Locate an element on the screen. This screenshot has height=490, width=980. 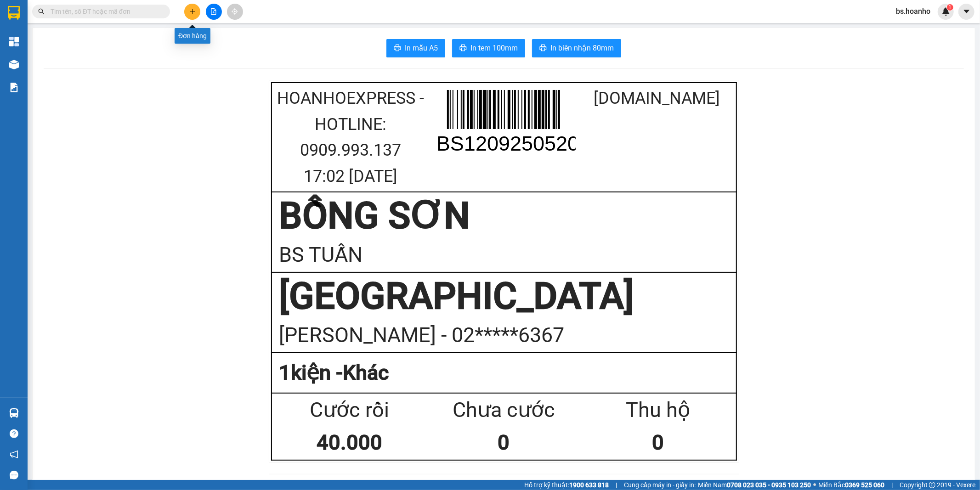
img: dashboard-icon is located at coordinates (14, 42).